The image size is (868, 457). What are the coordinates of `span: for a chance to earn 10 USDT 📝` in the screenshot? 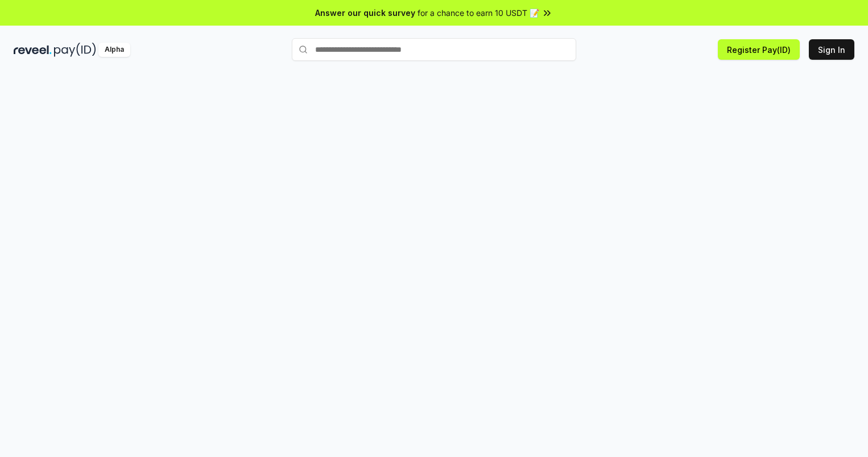 It's located at (478, 12).